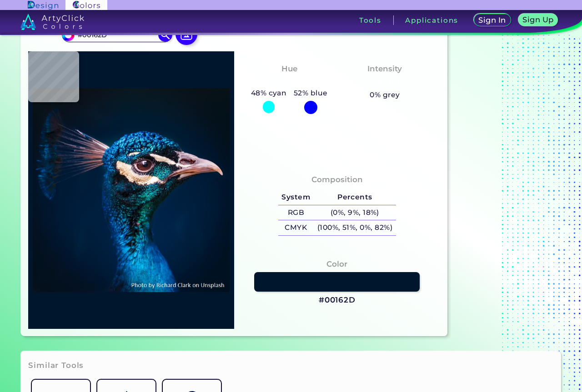  What do you see at coordinates (296, 228) in the screenshot?
I see `h5: CMYK` at bounding box center [296, 228].